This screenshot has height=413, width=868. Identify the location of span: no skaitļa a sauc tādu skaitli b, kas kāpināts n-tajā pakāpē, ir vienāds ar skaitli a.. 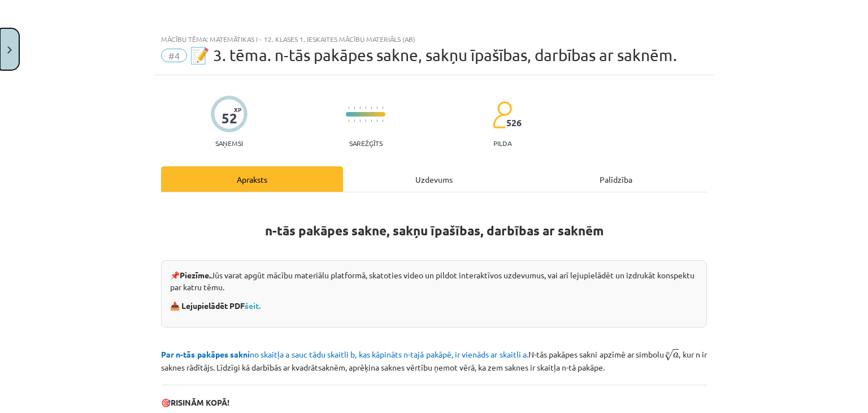
(345, 354).